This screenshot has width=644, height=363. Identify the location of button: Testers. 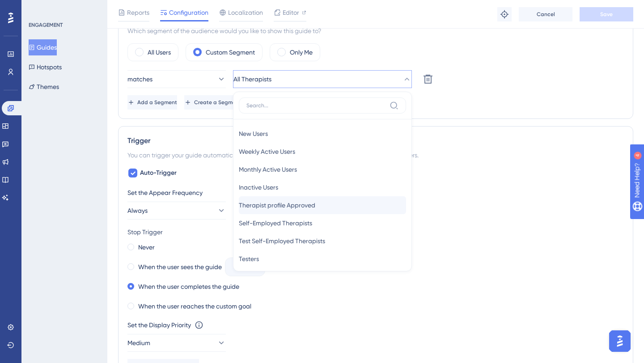
(322, 259).